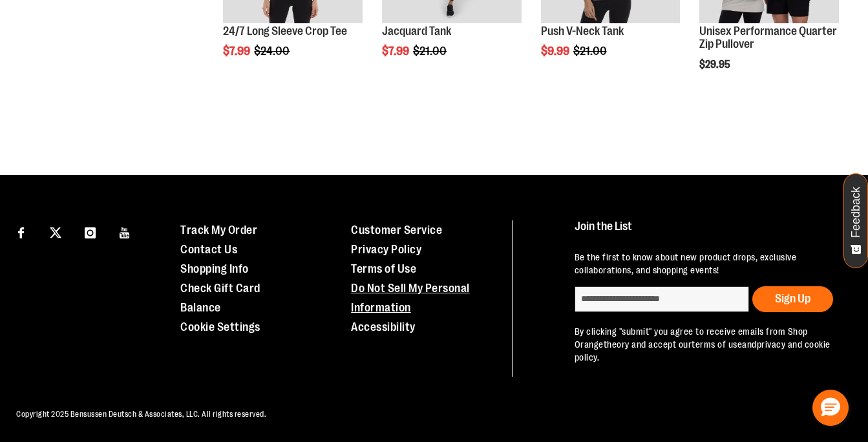 This screenshot has height=442, width=868. I want to click on a: Unisex Performance Quarter Zip Pullover, so click(768, 37).